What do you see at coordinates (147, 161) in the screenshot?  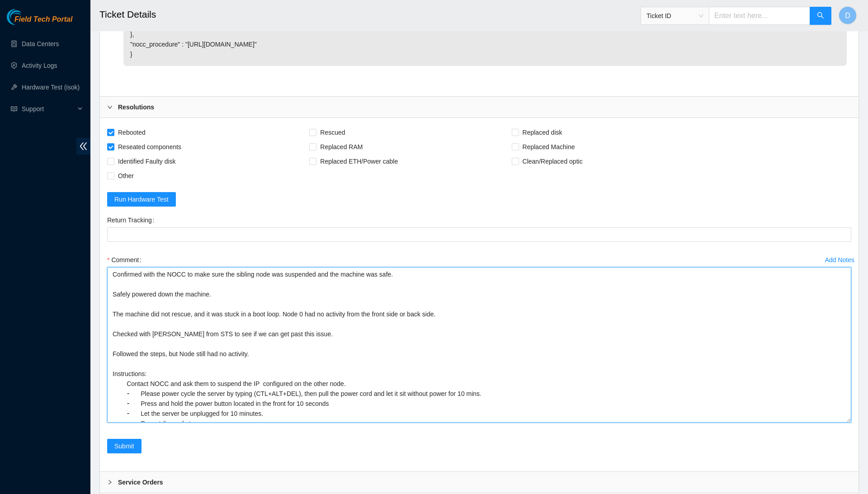 I see `span: Identified Faulty disk` at bounding box center [147, 161].